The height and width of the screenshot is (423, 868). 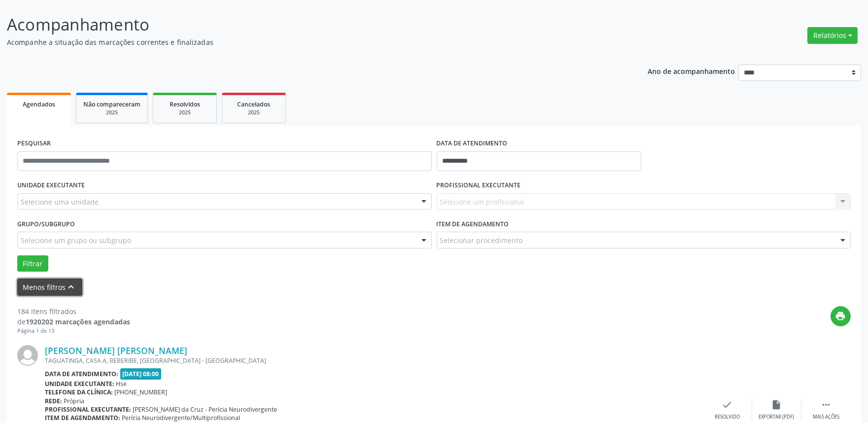 What do you see at coordinates (472, 143) in the screenshot?
I see `label: DATA DE ATENDIMENTO` at bounding box center [472, 143].